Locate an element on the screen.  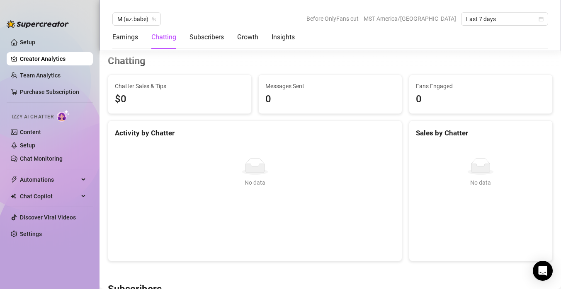
span: Last 7 days is located at coordinates (505, 19).